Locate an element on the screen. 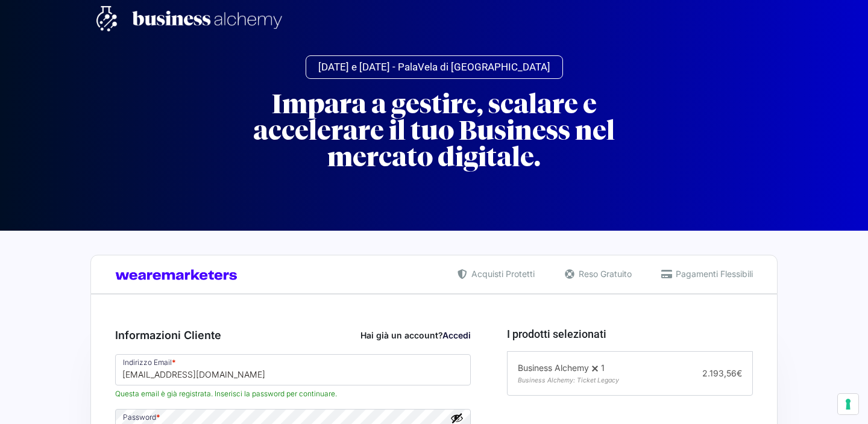 This screenshot has width=868, height=424. span: 2.193,56 is located at coordinates (722, 373).